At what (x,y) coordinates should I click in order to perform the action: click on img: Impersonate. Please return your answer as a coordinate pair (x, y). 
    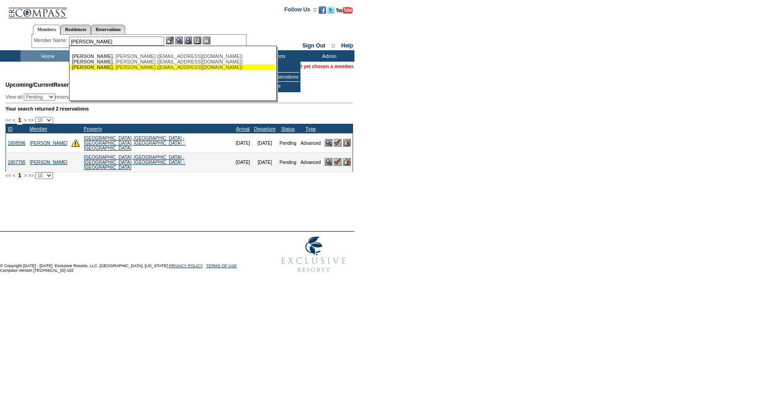
    Looking at the image, I should click on (188, 40).